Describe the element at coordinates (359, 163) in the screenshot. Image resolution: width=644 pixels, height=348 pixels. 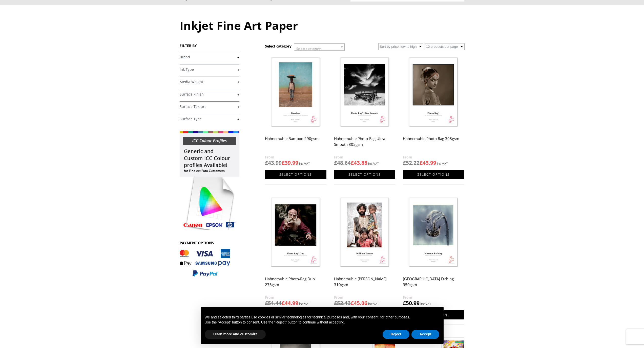
I see `bdi: 43.88` at that location.